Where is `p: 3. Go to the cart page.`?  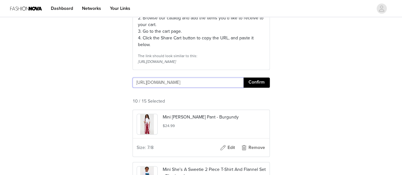
p: 3. Go to the cart page. is located at coordinates (201, 31).